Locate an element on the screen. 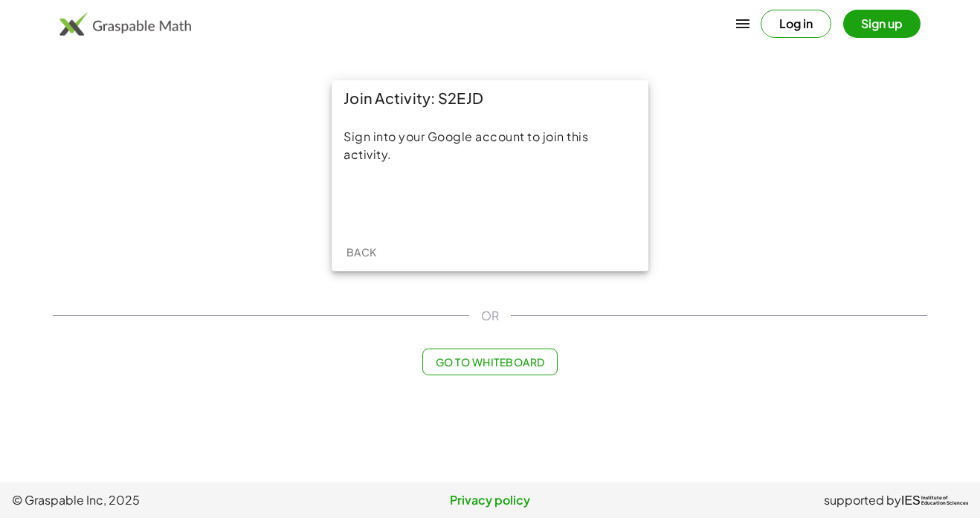 The height and width of the screenshot is (518, 980). span: Back is located at coordinates (361, 252).